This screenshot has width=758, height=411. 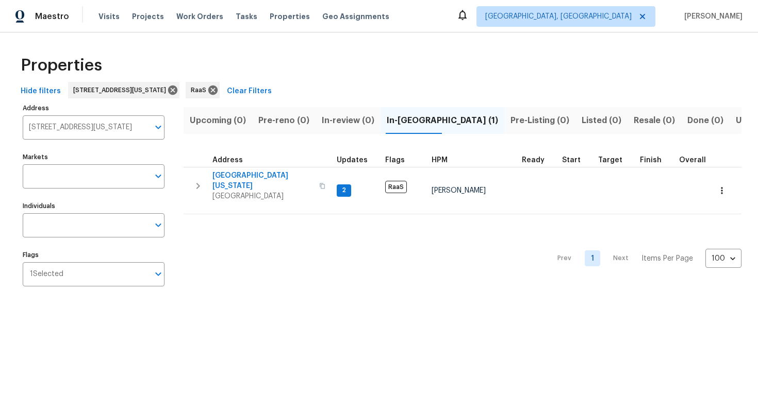 I want to click on span: Resale (0), so click(x=654, y=121).